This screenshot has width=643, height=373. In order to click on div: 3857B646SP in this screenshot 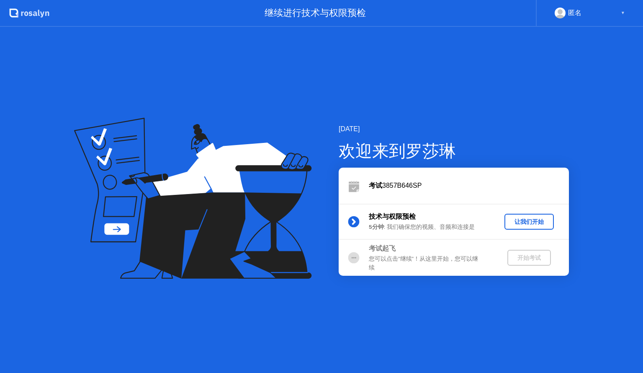, I will do `click(469, 185)`.